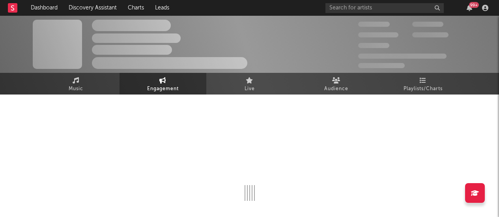 The image size is (499, 217). I want to click on span: 50.000.000, so click(378, 35).